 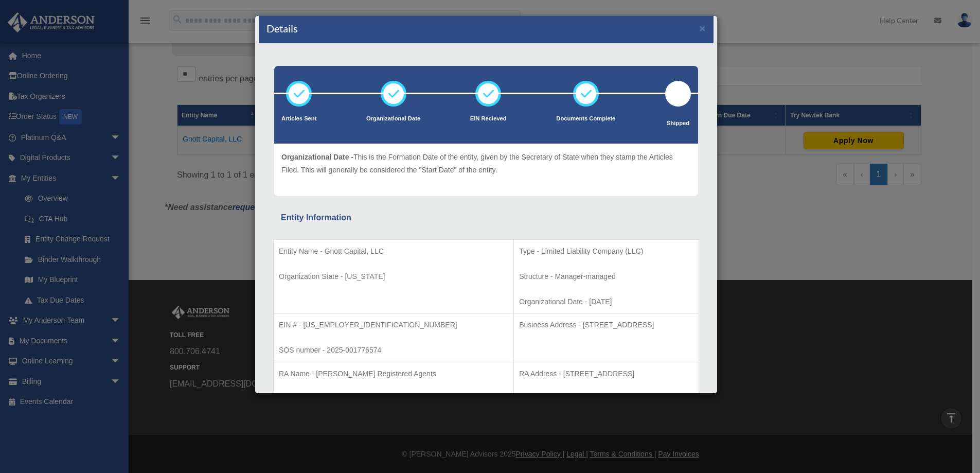 What do you see at coordinates (393, 119) in the screenshot?
I see `p: Organizational Date` at bounding box center [393, 119].